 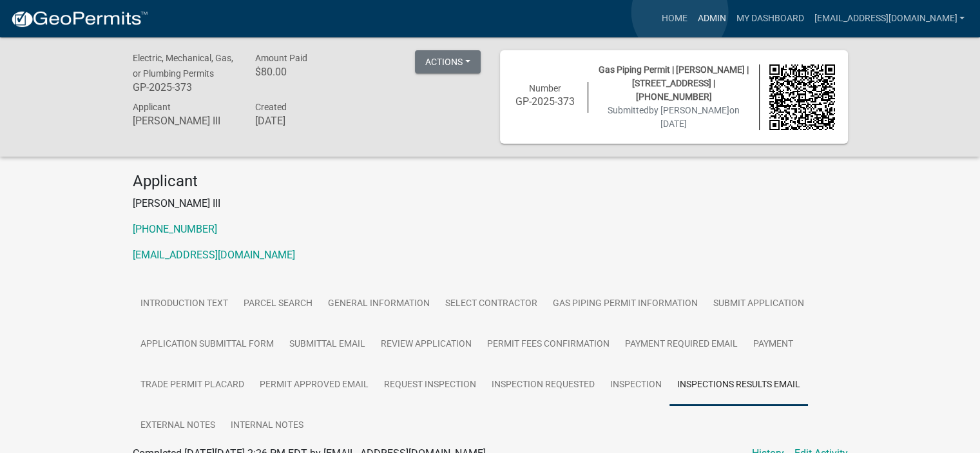 What do you see at coordinates (306, 72) in the screenshot?
I see `h6: $80.00` at bounding box center [306, 72].